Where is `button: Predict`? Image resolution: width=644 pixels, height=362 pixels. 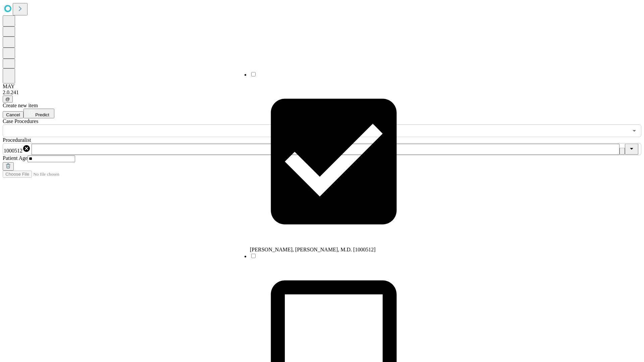 button: Predict is located at coordinates (39, 113).